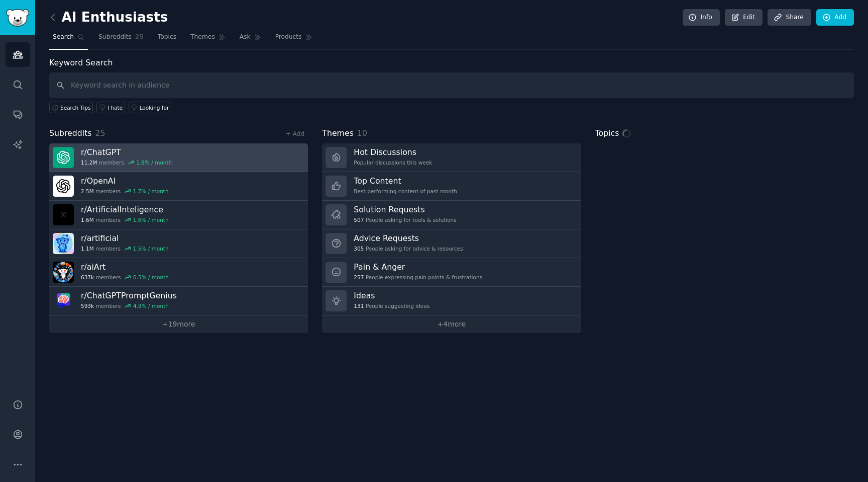 The image size is (868, 482). Describe the element at coordinates (149, 108) in the screenshot. I see `a: Looking for` at that location.